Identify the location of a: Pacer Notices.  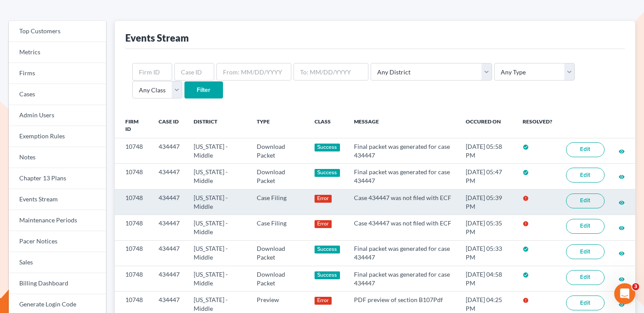
(57, 242).